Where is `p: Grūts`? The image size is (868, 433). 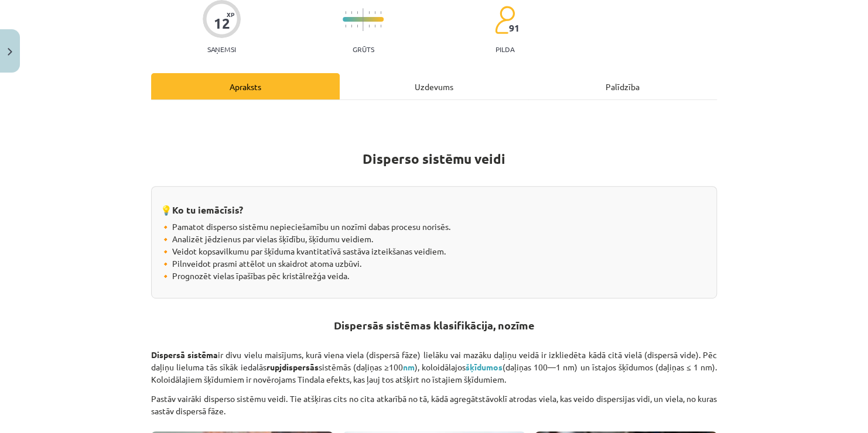
p: Grūts is located at coordinates (363, 49).